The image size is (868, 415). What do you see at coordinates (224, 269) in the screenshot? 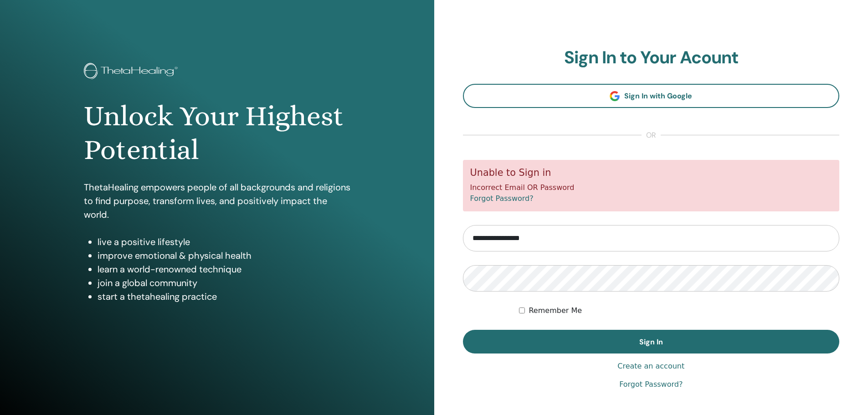
I see `li: learn a world-renowned technique` at bounding box center [224, 269].